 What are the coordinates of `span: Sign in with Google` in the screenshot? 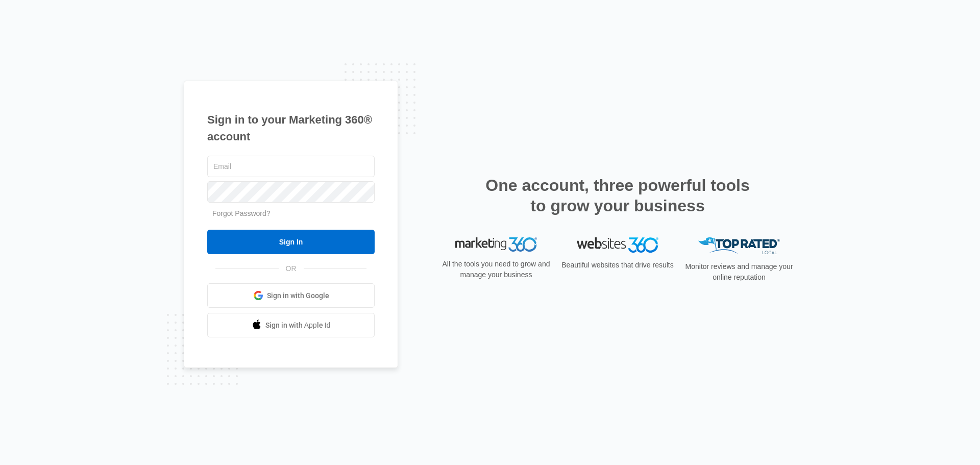 It's located at (298, 296).